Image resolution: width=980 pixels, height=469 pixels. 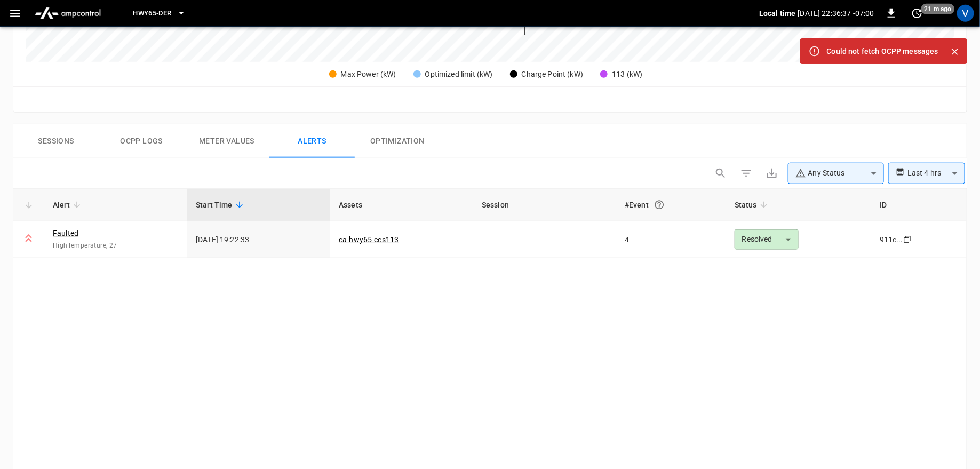 I want to click on button: Close, so click(x=955, y=52).